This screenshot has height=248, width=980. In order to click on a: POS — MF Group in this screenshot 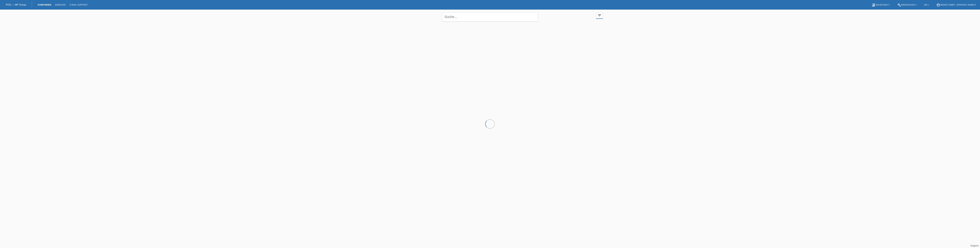, I will do `click(16, 4)`.